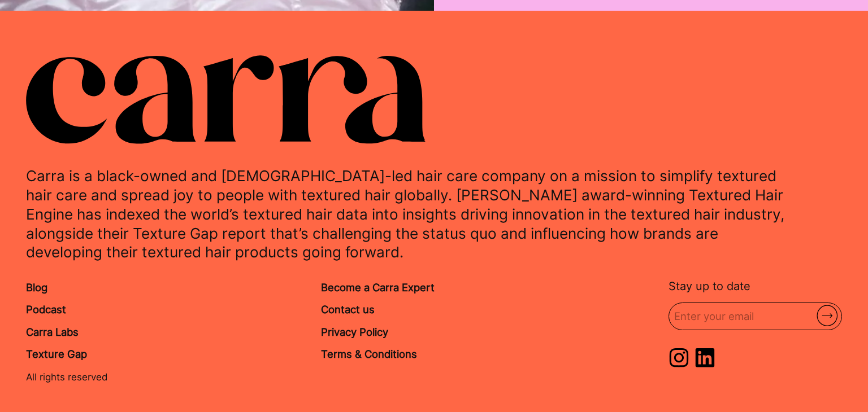 This screenshot has width=868, height=412. I want to click on a: Podcast, so click(45, 310).